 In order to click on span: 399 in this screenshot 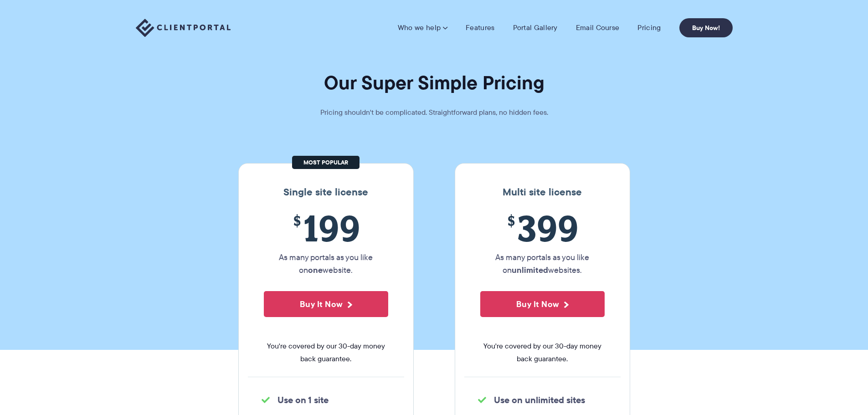, I will do `click(543, 228)`.